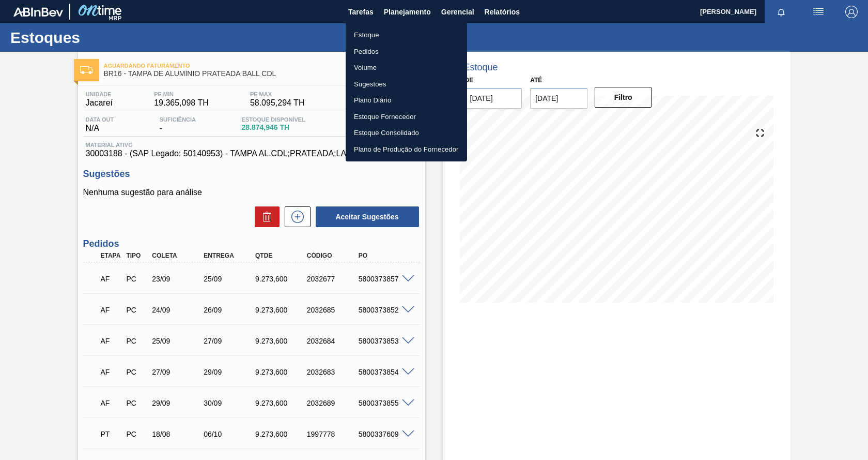 This screenshot has width=868, height=460. Describe the element at coordinates (406, 100) in the screenshot. I see `a: Plano Diário` at that location.